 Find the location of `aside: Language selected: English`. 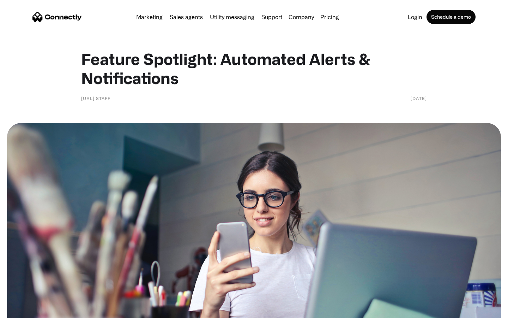

aside: Language selected: English is located at coordinates (25, 310).